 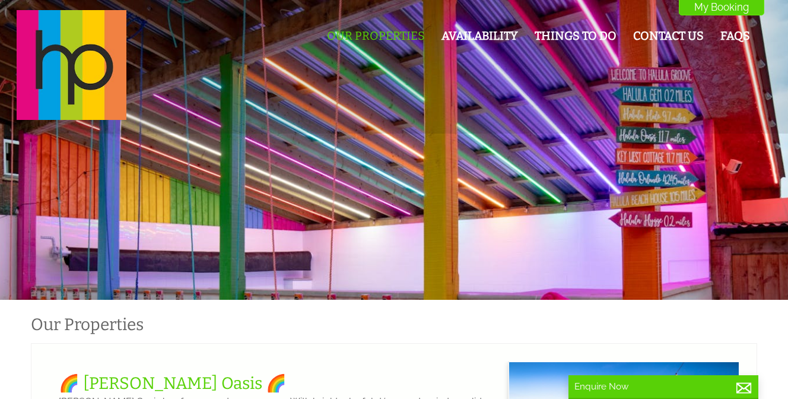 I want to click on a: Availability, so click(x=479, y=36).